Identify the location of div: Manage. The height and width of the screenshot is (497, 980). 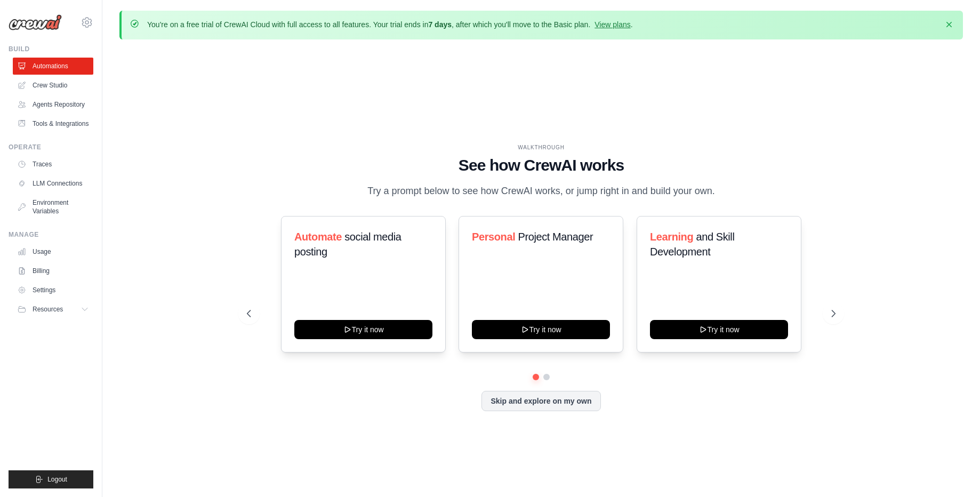
(51, 235).